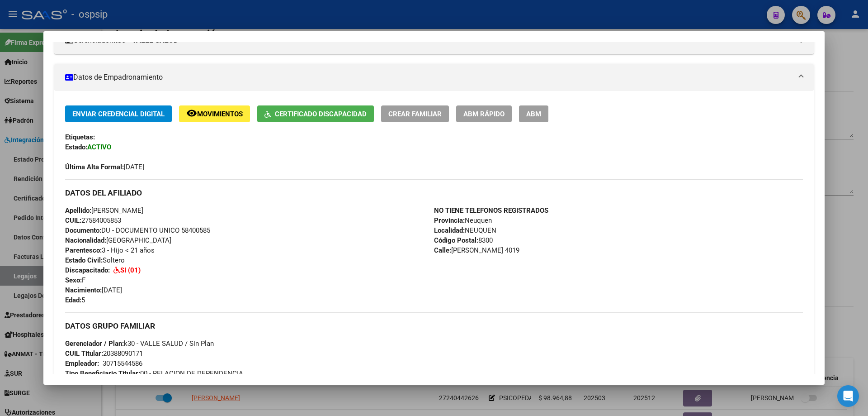 The image size is (868, 416). Describe the element at coordinates (75, 300) in the screenshot. I see `span: 5` at that location.